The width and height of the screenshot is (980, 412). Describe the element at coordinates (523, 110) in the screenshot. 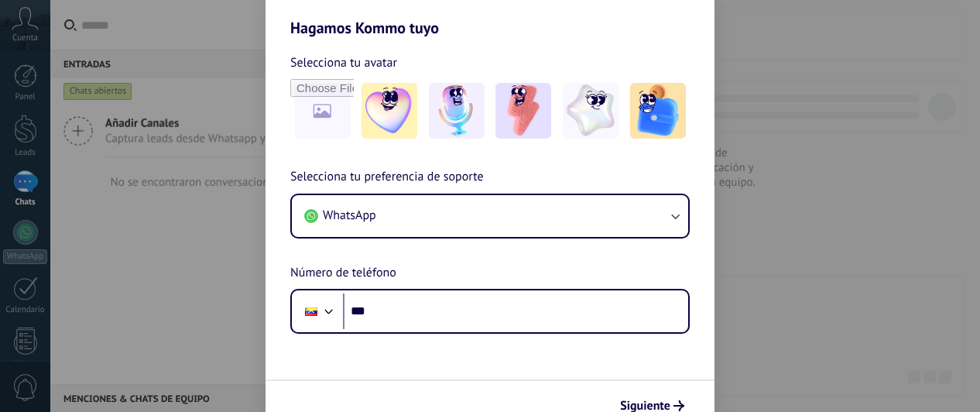

I see `img: -3.jpeg` at that location.